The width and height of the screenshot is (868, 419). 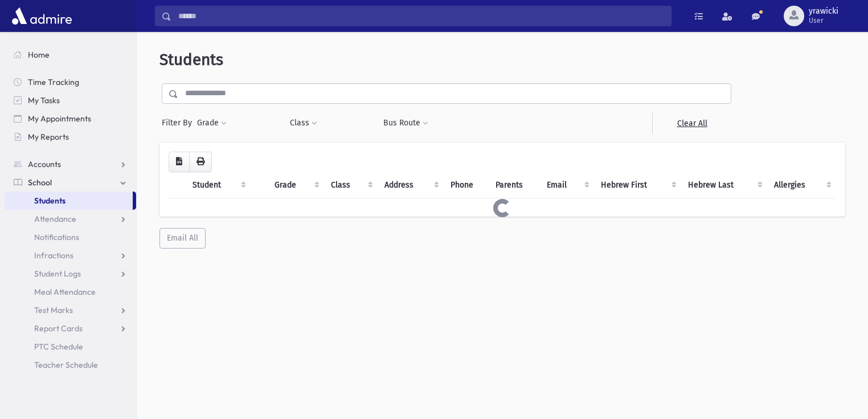 What do you see at coordinates (53, 82) in the screenshot?
I see `span: Time Tracking` at bounding box center [53, 82].